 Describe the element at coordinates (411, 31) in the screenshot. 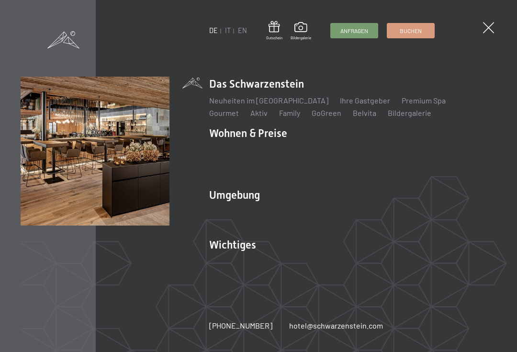

I see `a: Buchen` at that location.